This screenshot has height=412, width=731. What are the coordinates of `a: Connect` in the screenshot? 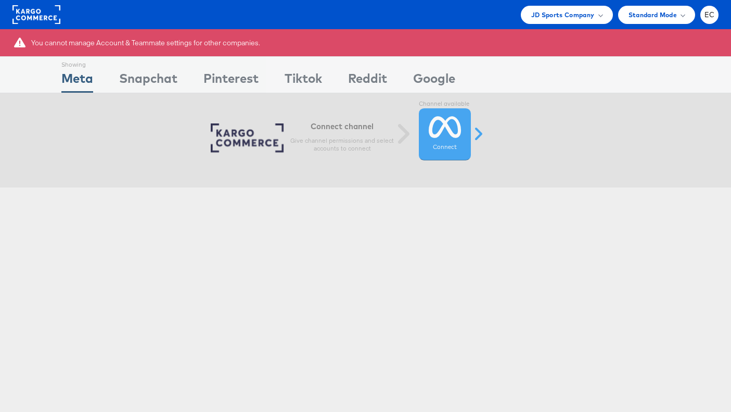 It's located at (445, 135).